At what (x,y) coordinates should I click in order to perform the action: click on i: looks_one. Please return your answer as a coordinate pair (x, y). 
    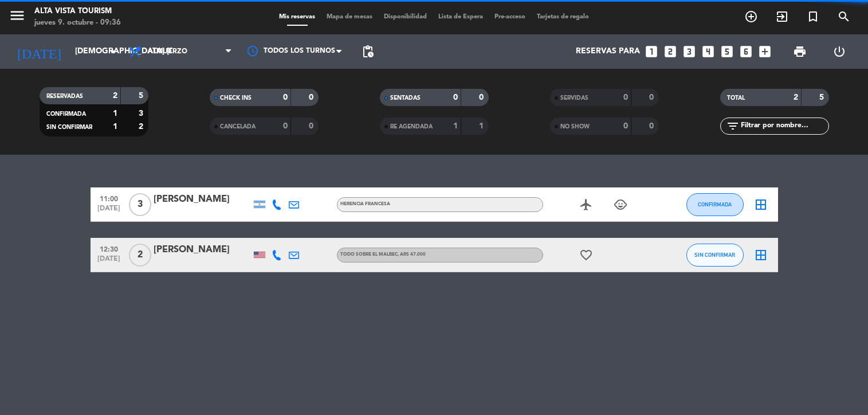
    Looking at the image, I should click on (652, 52).